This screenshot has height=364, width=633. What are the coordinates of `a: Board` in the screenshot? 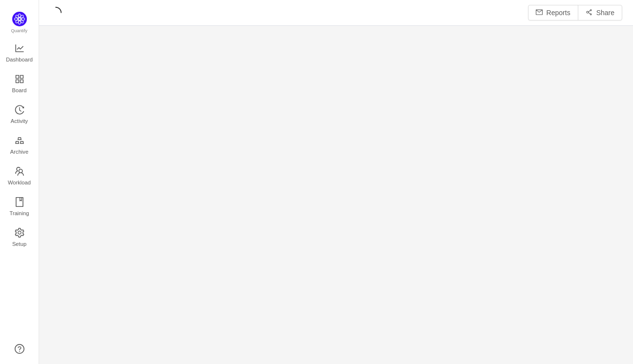 It's located at (19, 85).